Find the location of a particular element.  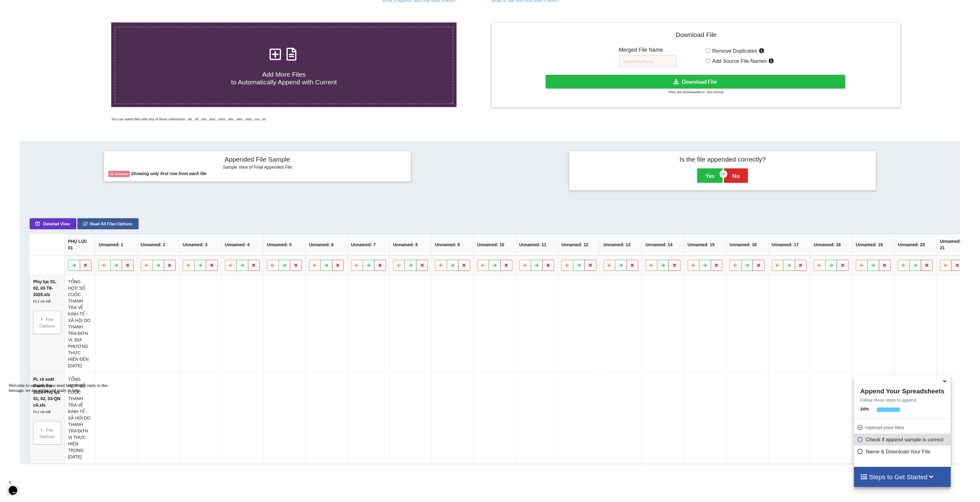

th: Unnamed: 3 is located at coordinates (199, 245).